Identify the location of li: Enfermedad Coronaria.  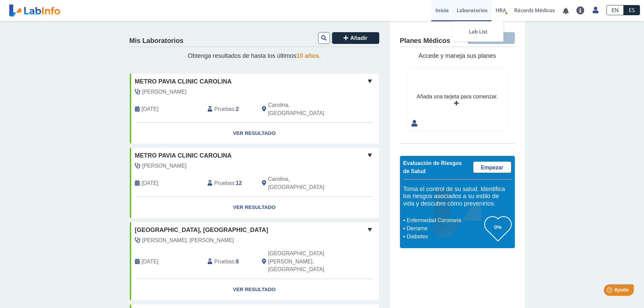
(444, 220).